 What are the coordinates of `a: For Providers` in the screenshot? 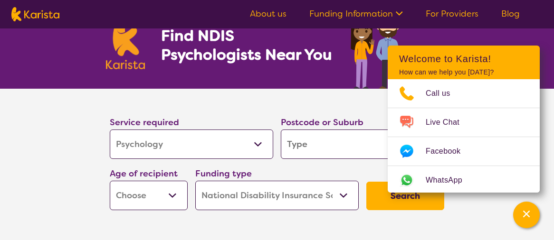 It's located at (452, 14).